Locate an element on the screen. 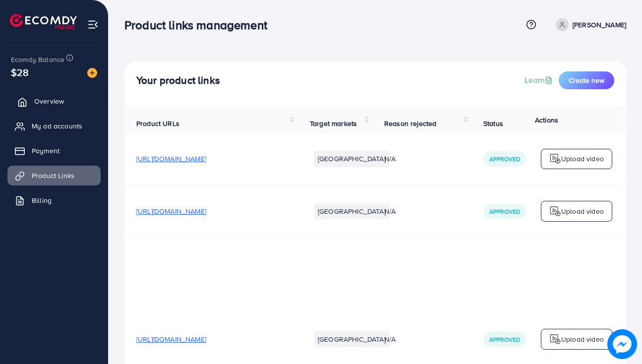 The width and height of the screenshot is (642, 364). a: My ad accounts is located at coordinates (54, 126).